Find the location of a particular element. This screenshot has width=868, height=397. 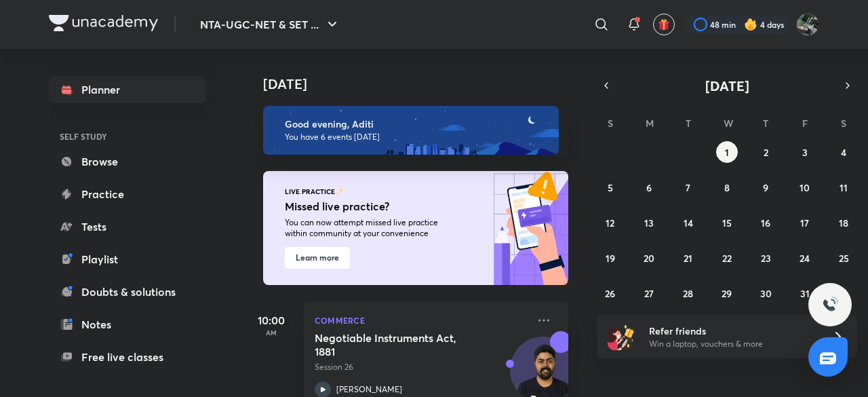

p: Session 26 is located at coordinates (421, 367).